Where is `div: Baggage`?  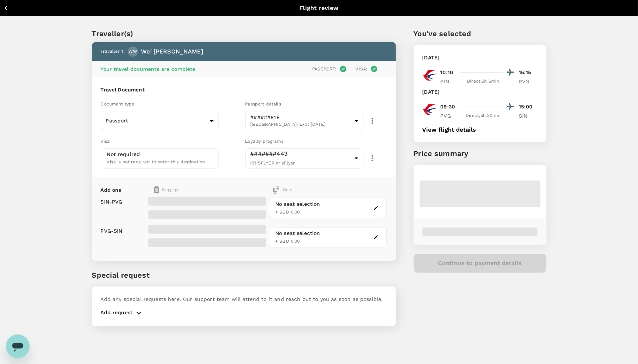
div: Baggage is located at coordinates (197, 190).